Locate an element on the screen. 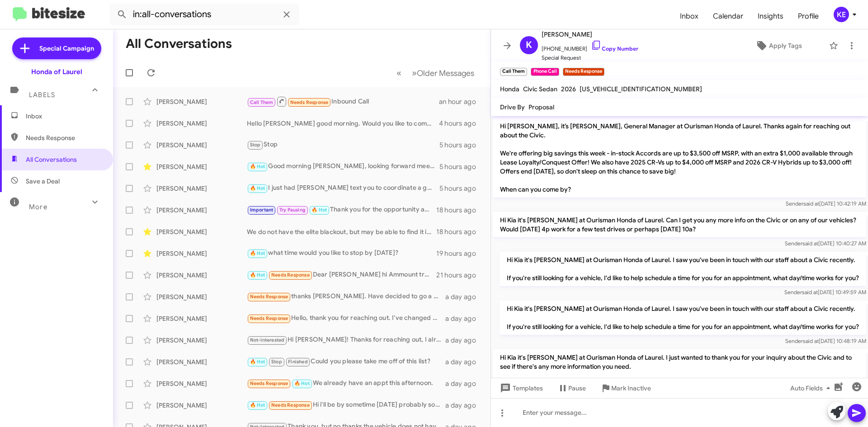 This screenshot has width=868, height=427. span: All Conversations is located at coordinates (51, 160).